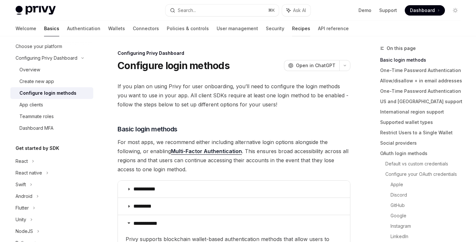  Describe the element at coordinates (31, 105) in the screenshot. I see `div: App clients` at that location.